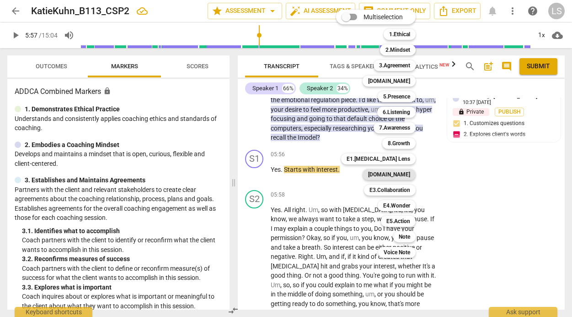  I want to click on span: Multiselection, so click(383, 17).